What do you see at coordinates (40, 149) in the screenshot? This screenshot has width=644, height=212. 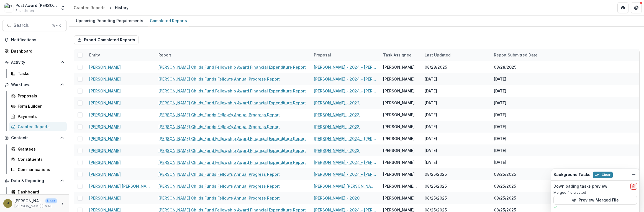 I see `div: Grantees` at bounding box center [40, 149].